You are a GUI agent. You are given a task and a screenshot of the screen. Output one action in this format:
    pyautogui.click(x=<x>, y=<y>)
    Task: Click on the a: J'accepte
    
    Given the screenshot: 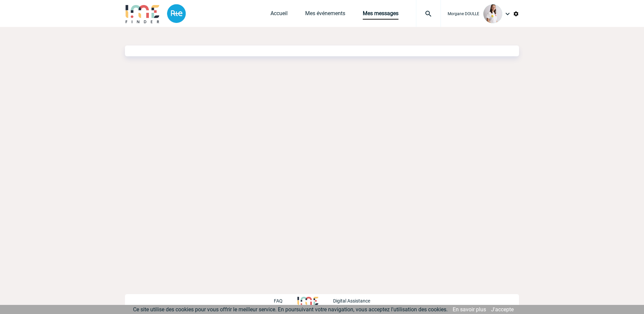 What is the action you would take?
    pyautogui.click(x=503, y=309)
    